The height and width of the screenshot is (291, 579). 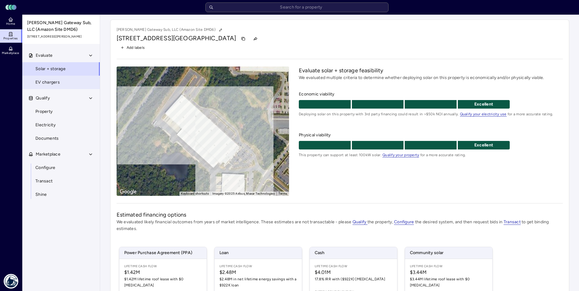 I want to click on span: Loan, so click(x=258, y=253).